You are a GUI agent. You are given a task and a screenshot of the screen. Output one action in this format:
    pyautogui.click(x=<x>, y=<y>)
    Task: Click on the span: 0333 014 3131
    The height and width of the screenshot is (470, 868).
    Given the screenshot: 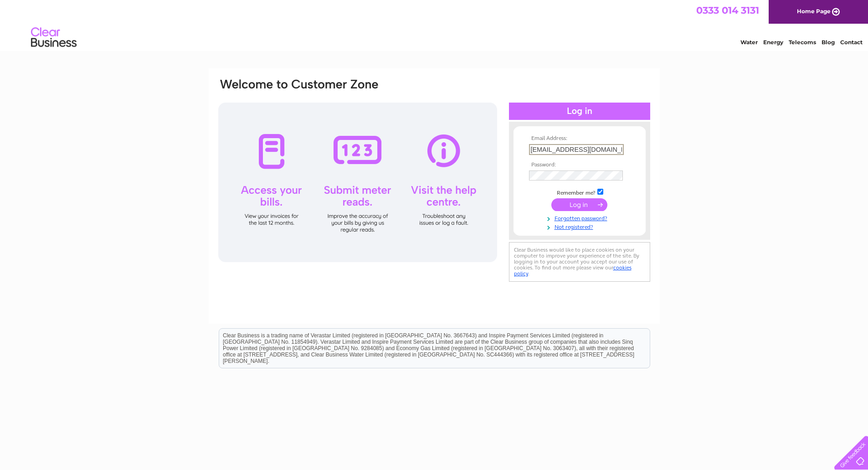 What is the action you would take?
    pyautogui.click(x=728, y=10)
    